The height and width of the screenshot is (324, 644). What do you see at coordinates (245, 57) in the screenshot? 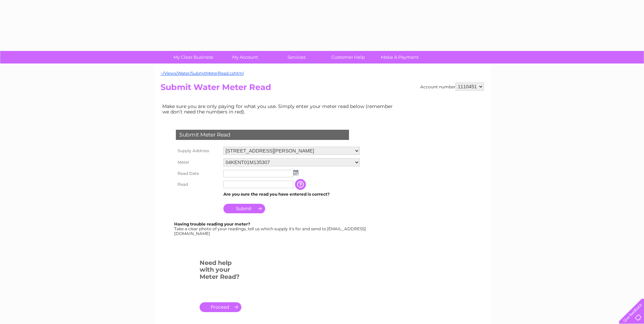
I see `a: My Account` at bounding box center [245, 57].